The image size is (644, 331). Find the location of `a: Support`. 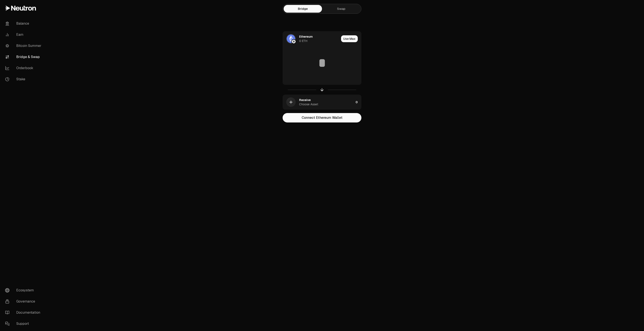

a: Support is located at coordinates (24, 323).